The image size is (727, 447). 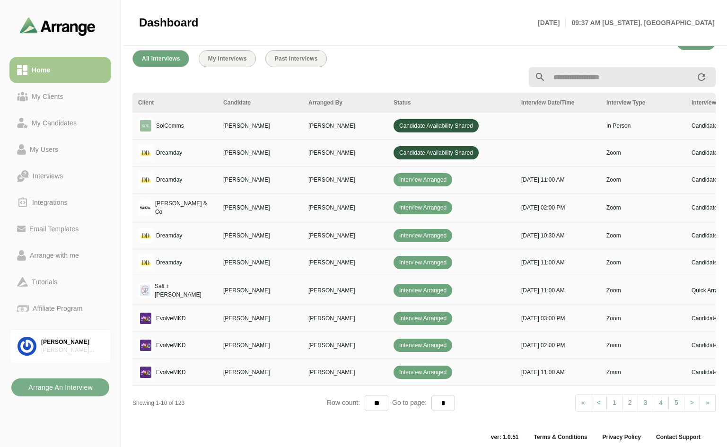 I want to click on a: Interviews, so click(x=60, y=176).